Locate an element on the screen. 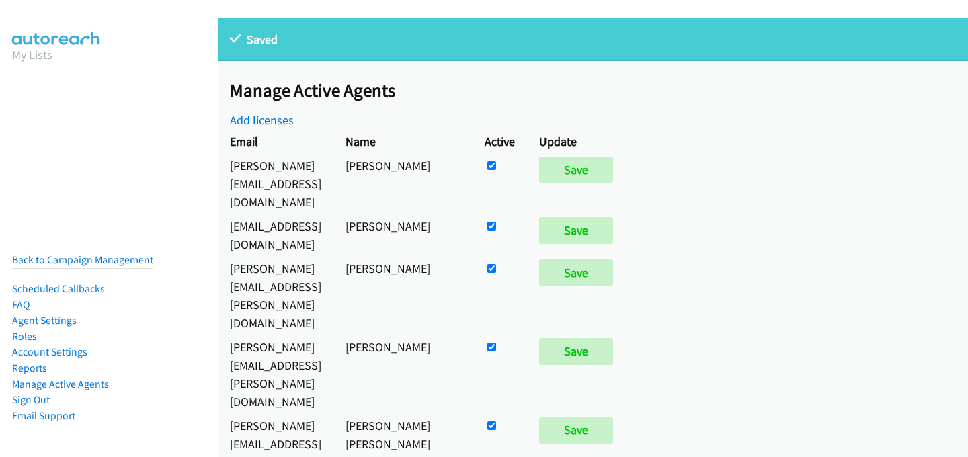  a: Email Support is located at coordinates (44, 415).